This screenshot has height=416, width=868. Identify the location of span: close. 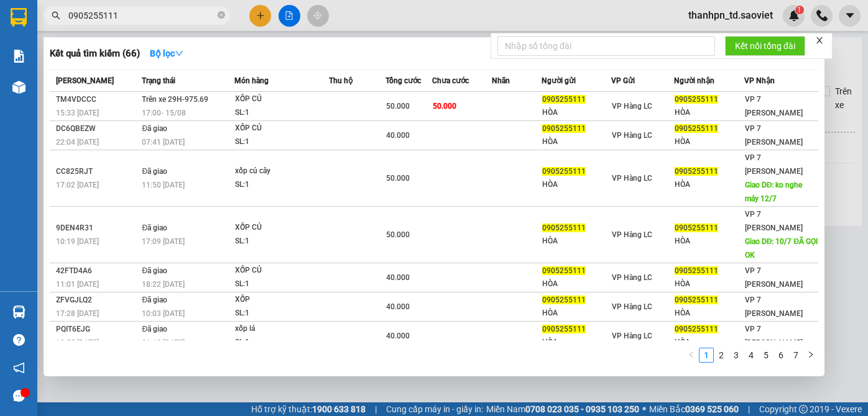
(820, 40).